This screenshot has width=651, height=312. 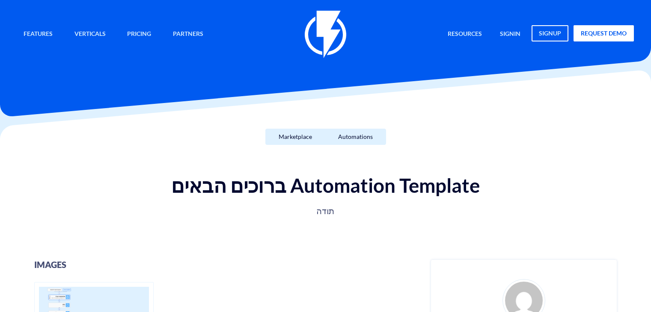 What do you see at coordinates (325, 186) in the screenshot?
I see `h1: ברוכים הבאים Automation Template` at bounding box center [325, 186].